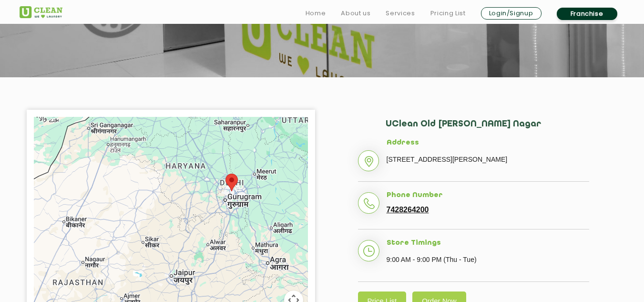 Image resolution: width=644 pixels, height=302 pixels. I want to click on a: About us, so click(356, 14).